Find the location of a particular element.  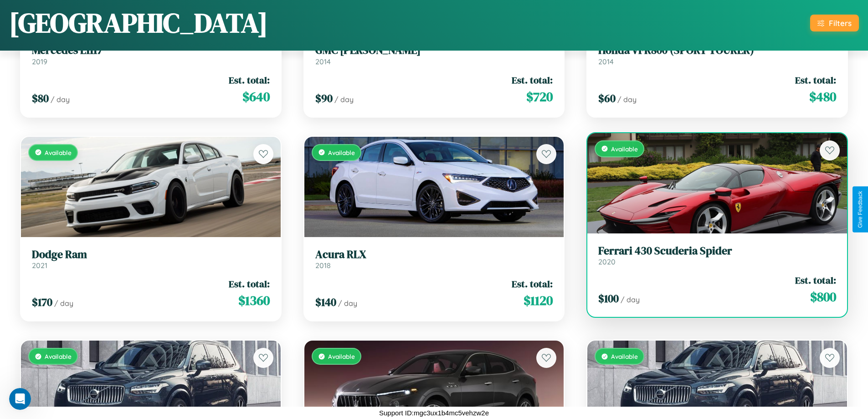

h3: Dodge Ram is located at coordinates (151, 254).